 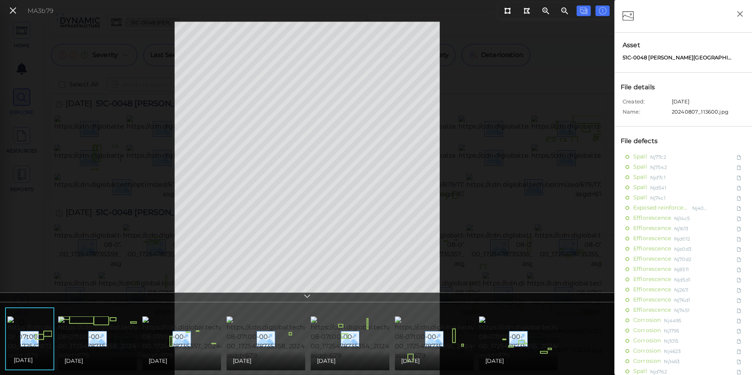 I want to click on span: Nj77c2, so click(x=658, y=157).